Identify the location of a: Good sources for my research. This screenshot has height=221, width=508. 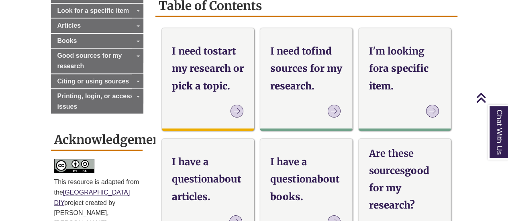
(97, 61).